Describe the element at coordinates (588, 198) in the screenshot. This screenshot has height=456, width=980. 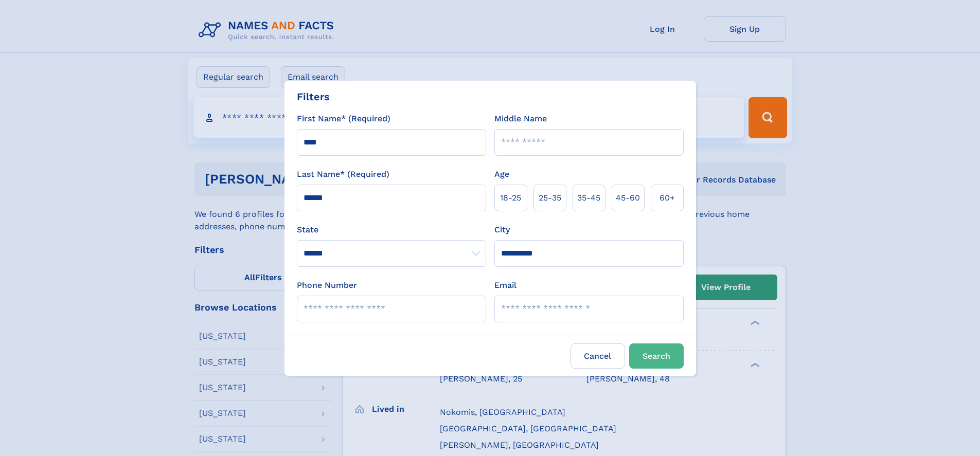
I see `span: 35‑45` at that location.